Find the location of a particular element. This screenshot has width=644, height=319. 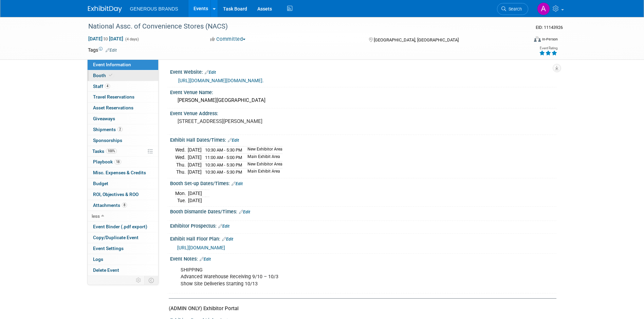

span: Tasks is located at coordinates (105, 151).